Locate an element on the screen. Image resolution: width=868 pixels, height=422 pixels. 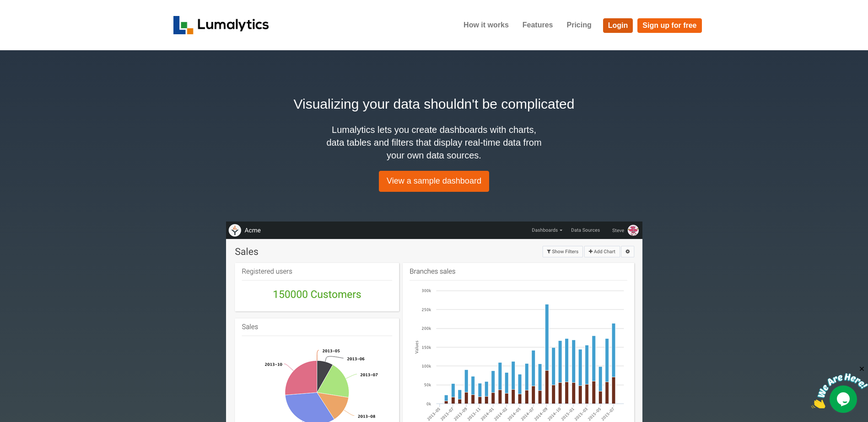
h2: Visualizing your data shouldn't be complicated is located at coordinates (434, 104).